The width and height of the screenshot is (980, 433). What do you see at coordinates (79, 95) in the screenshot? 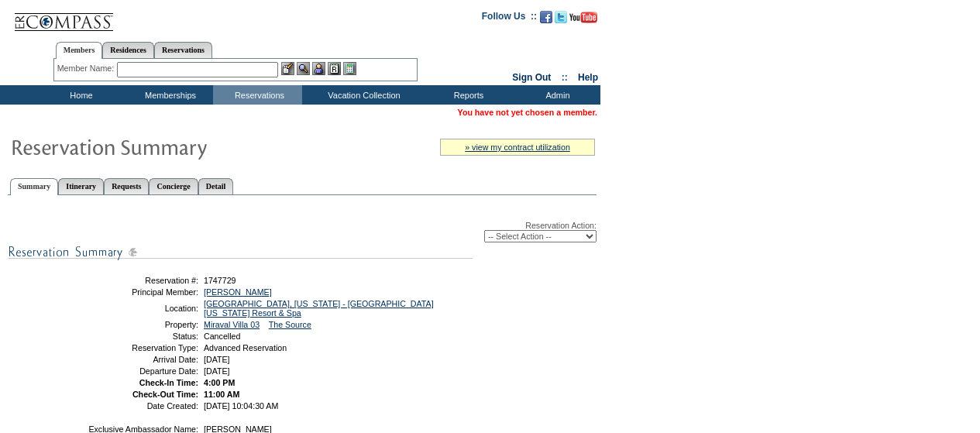
I see `td: Home` at bounding box center [79, 95].